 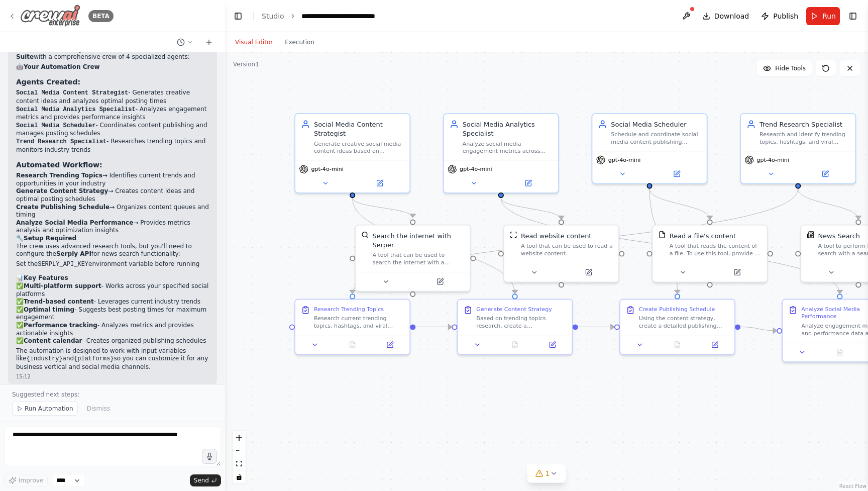 What do you see at coordinates (650, 149) in the screenshot?
I see `div: Social Media SchedulerSchedule and coordinate social media content publishing across {platforms},...` at bounding box center [650, 149].